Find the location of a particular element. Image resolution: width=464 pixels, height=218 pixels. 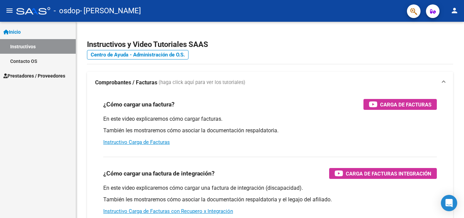

mat-expansion-panel-header: Comprobantes / Facturas (haga click aquí para ver los tutoriales) is located at coordinates (270, 82).